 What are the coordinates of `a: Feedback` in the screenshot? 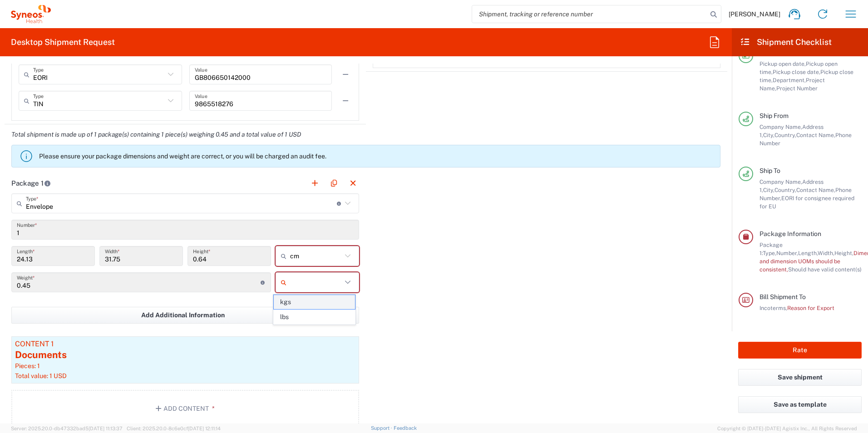 It's located at (405, 428).